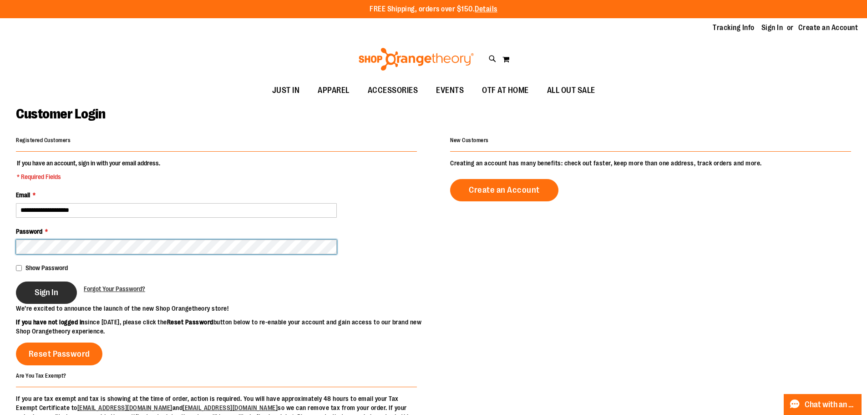  What do you see at coordinates (114, 289) in the screenshot?
I see `span: Forgot Your Password?` at bounding box center [114, 289].